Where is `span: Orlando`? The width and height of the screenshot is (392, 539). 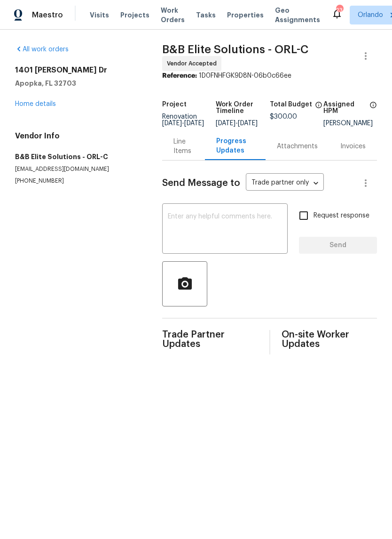 span: Orlando is located at coordinates (371, 15).